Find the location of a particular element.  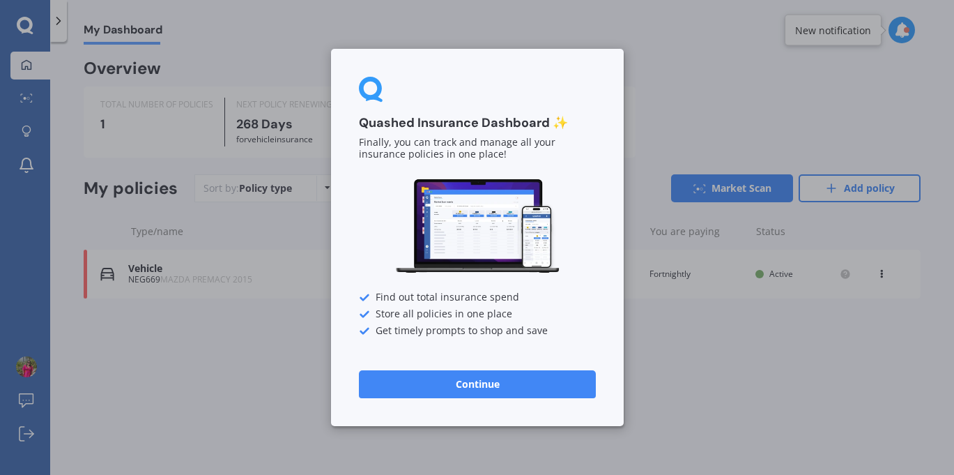

button: Continue is located at coordinates (477, 384).